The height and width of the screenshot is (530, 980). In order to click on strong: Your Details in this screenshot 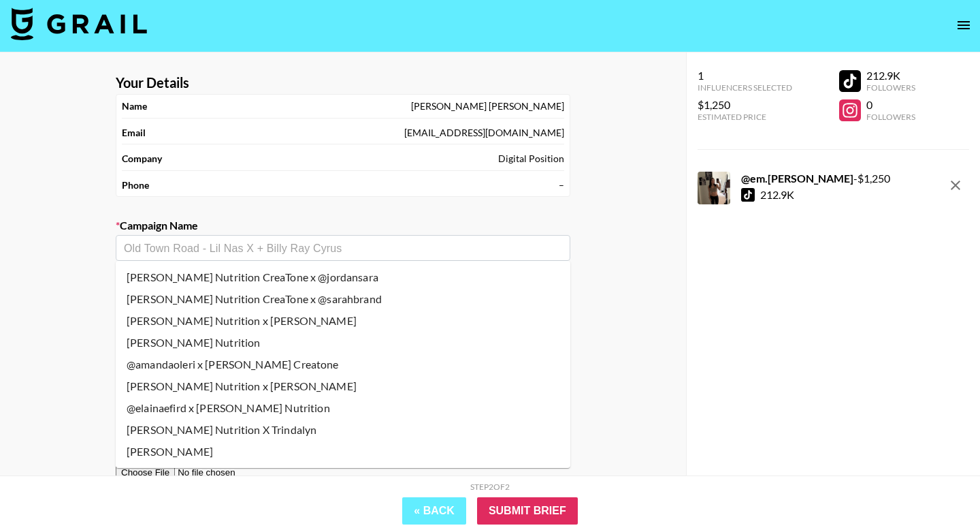, I will do `click(152, 82)`.